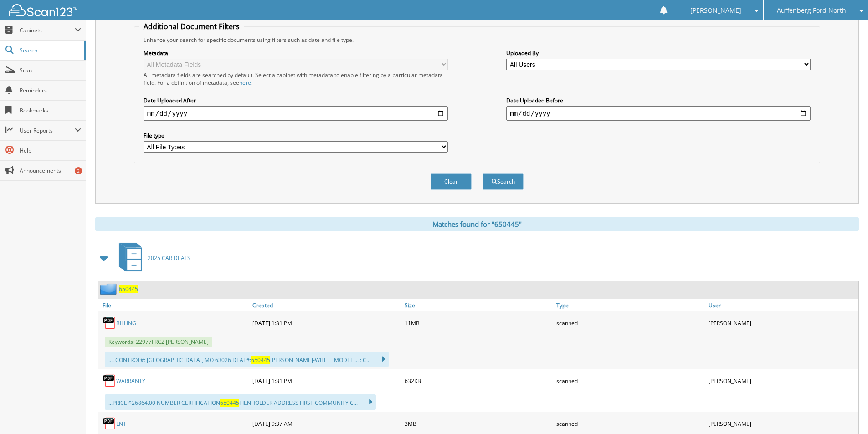 The height and width of the screenshot is (434, 868). Describe the element at coordinates (43, 10) in the screenshot. I see `img: scan123-logo-white.svg` at that location.